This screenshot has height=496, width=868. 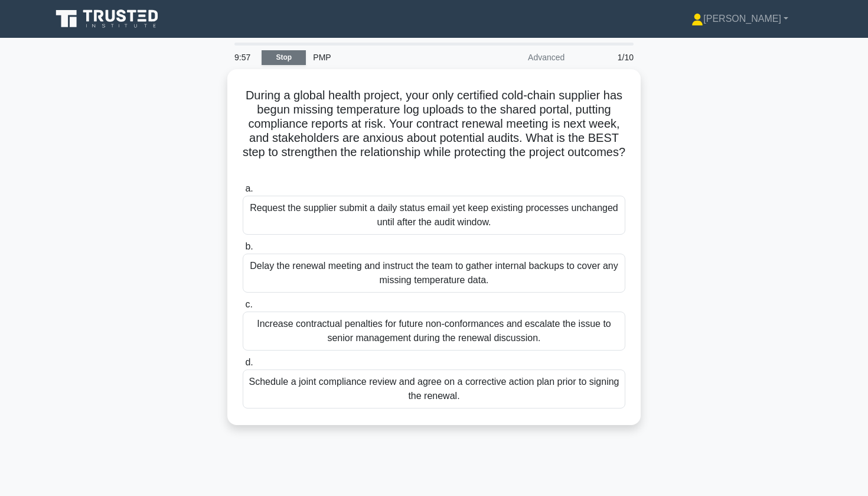 I want to click on div: Advanced, so click(x=519, y=58).